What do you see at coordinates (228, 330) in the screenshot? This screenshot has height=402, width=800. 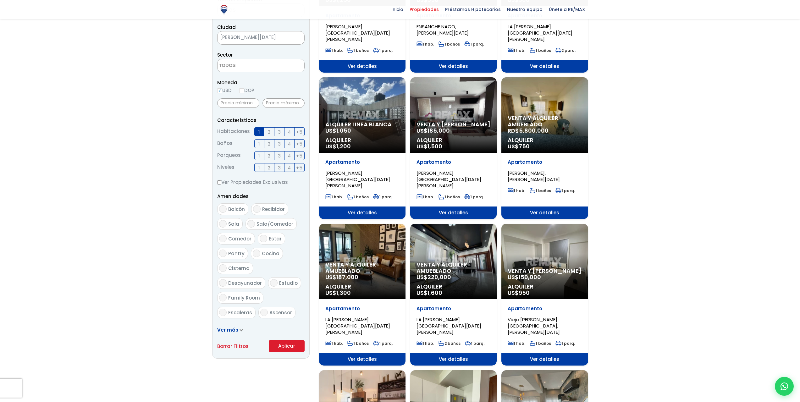 I see `span: Ver más` at bounding box center [228, 330].